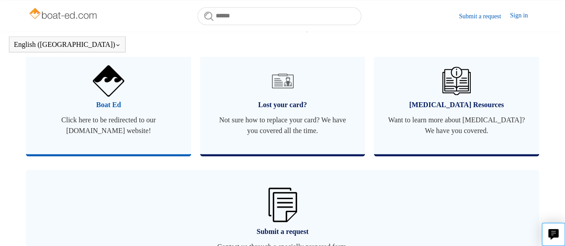 Image resolution: width=565 pixels, height=246 pixels. Describe the element at coordinates (283, 105) in the screenshot. I see `span: Lost your card?` at that location.